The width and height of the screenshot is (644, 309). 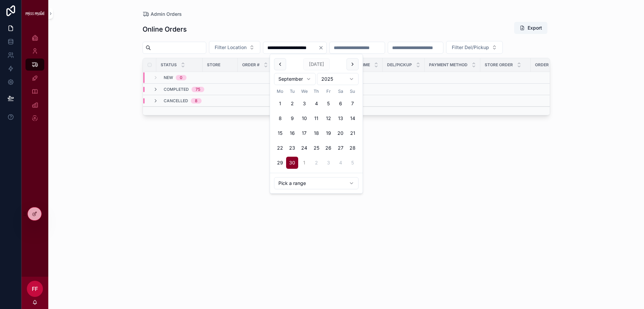 I want to click on button: Thursday, 18 September 2025, so click(x=316, y=133).